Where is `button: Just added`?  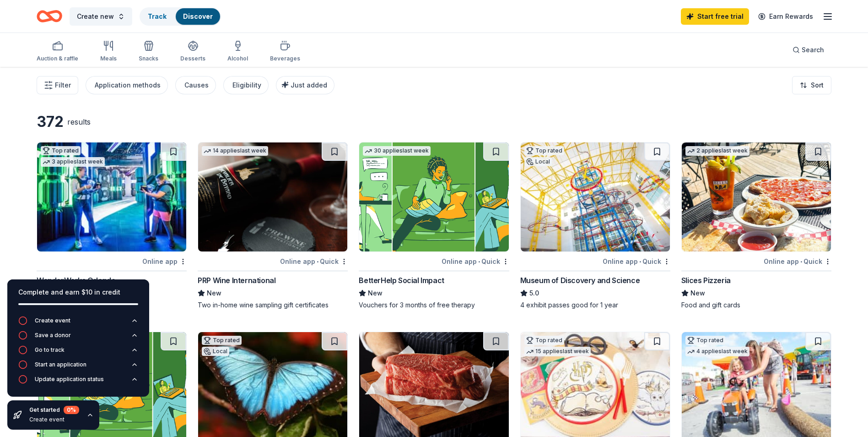
button: Just added is located at coordinates (306, 86).